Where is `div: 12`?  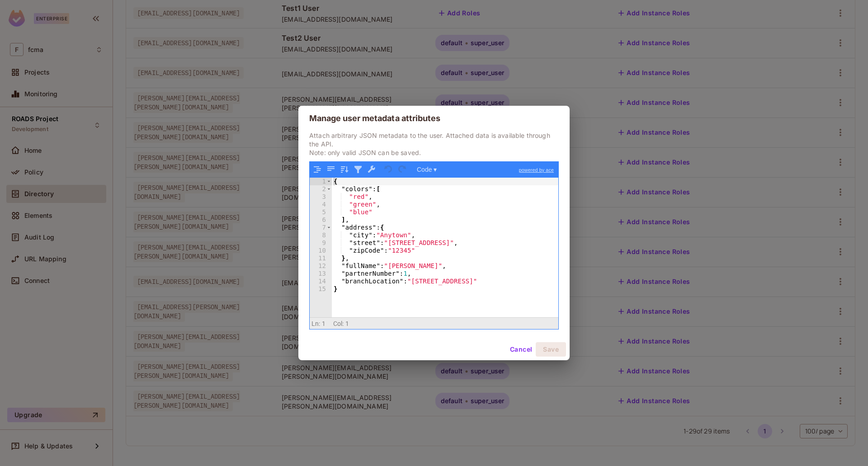 div: 12 is located at coordinates (320, 266).